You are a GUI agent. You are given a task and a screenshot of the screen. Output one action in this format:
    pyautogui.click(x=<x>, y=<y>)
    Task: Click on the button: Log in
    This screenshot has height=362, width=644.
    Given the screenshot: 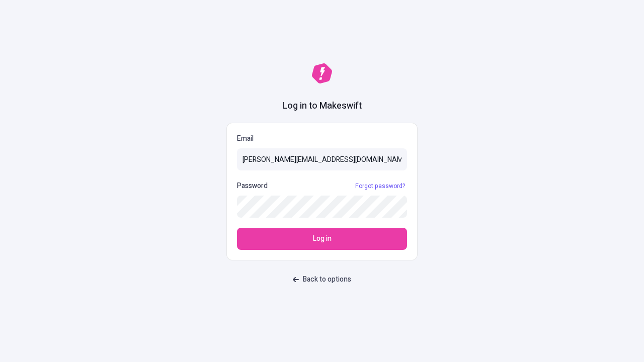 What is the action you would take?
    pyautogui.click(x=322, y=239)
    